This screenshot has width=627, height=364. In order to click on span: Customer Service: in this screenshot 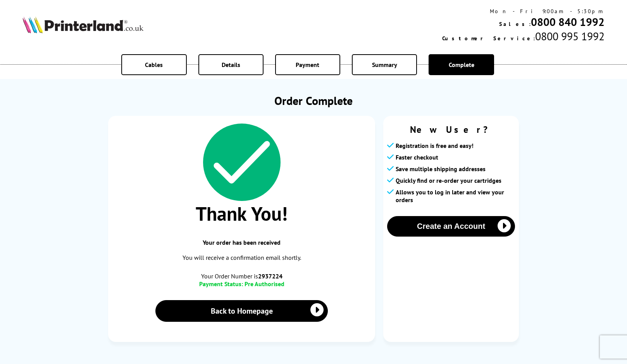, I will do `click(489, 38)`.